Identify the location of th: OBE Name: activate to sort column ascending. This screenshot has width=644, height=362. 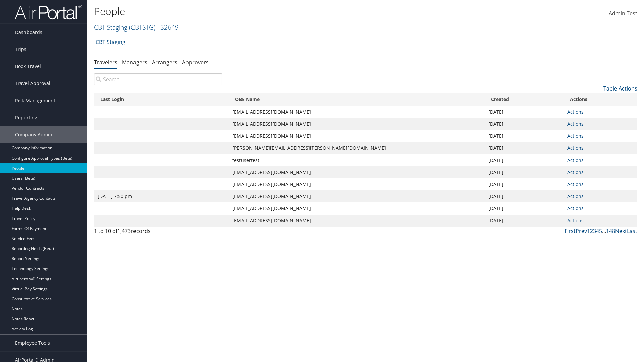
(357, 99).